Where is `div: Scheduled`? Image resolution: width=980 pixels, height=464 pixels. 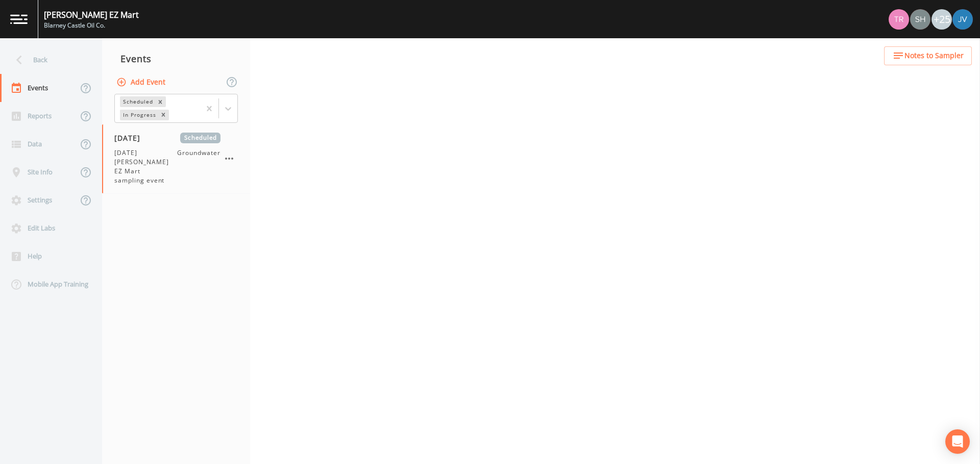 div: Scheduled is located at coordinates (137, 102).